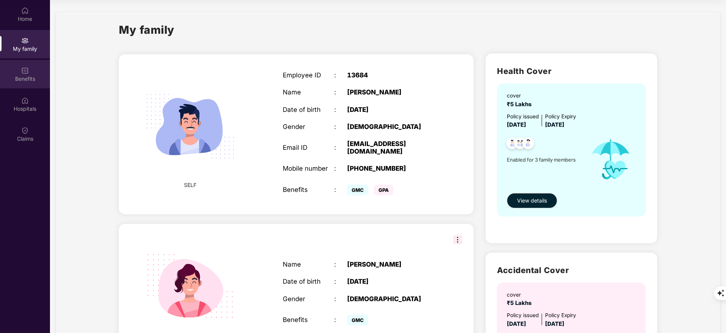 The image size is (726, 333). I want to click on div: Email ID, so click(309, 147).